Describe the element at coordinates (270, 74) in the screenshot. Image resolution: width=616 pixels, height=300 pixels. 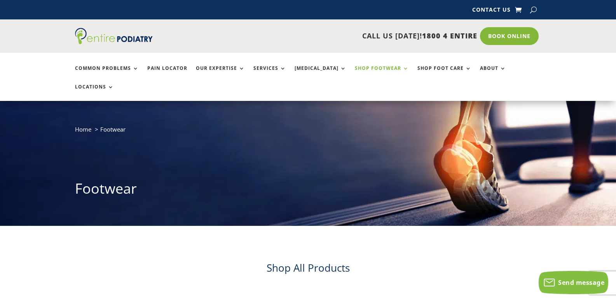
I see `a: Services` at that location.